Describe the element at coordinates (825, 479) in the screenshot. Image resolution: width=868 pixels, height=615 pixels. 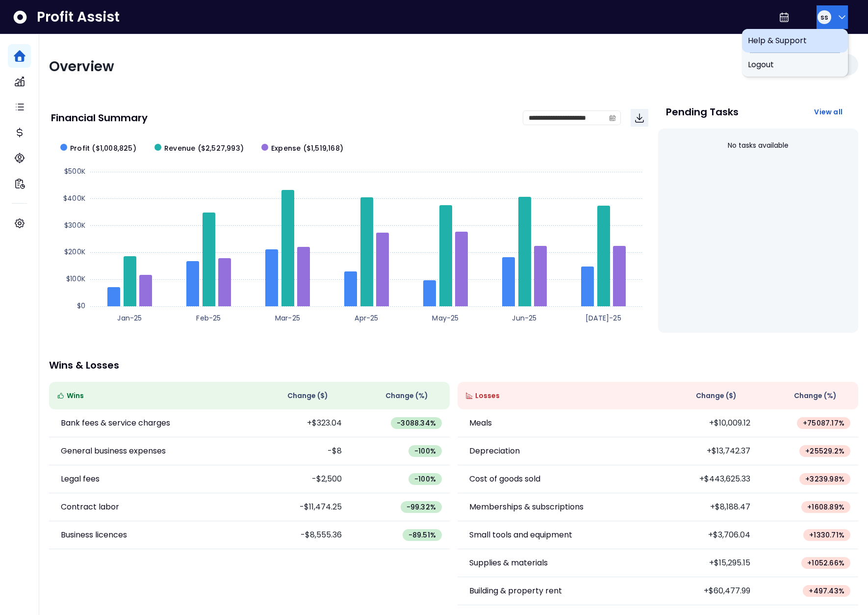
I see `span: + 3239.98 %` at that location.